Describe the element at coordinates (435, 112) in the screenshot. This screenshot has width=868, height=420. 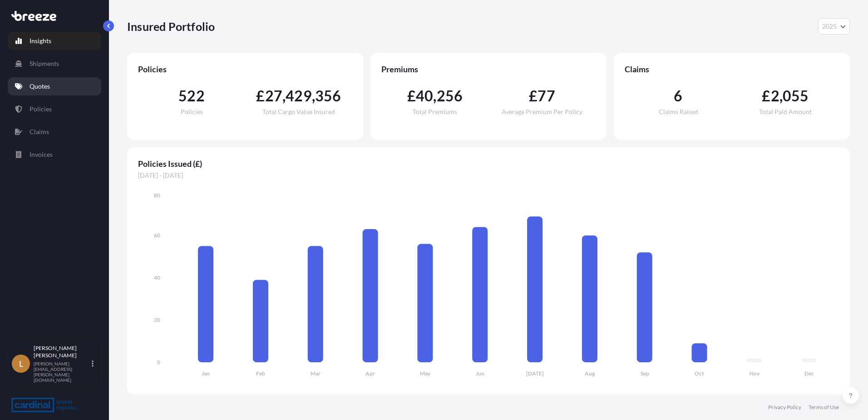
I see `span: Total Premiums` at that location.